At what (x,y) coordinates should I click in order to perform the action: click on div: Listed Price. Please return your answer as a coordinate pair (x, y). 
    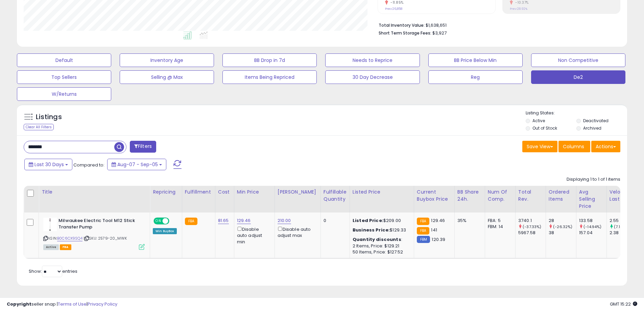
    Looking at the image, I should click on (382, 192).